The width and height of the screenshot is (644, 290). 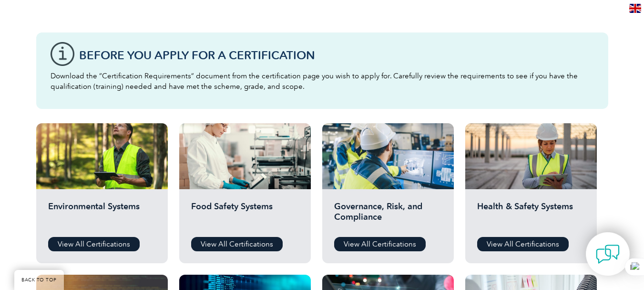 I want to click on h2: Environmental Systems, so click(x=102, y=216).